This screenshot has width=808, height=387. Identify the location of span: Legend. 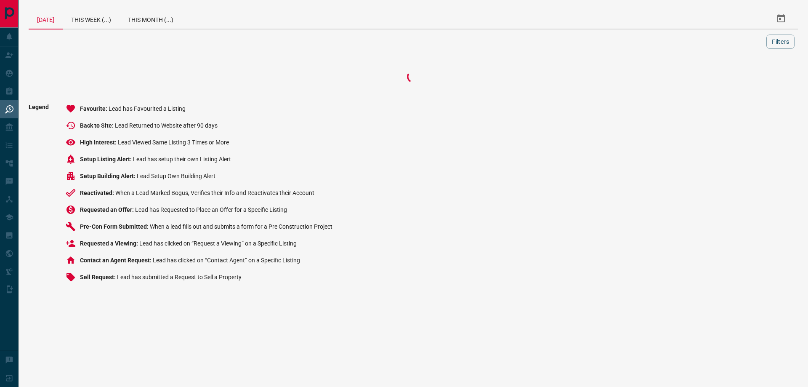
(39, 196).